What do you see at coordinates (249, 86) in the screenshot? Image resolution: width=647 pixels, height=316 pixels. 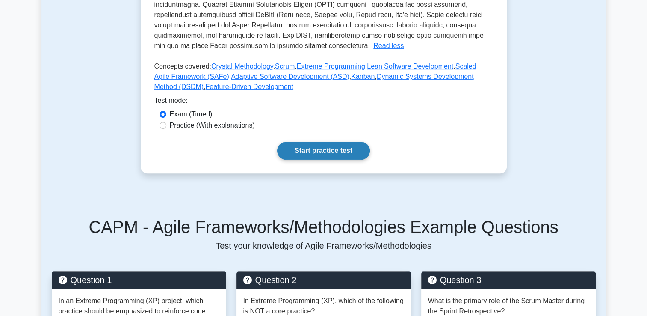 I see `a: Feature-Driven Development` at bounding box center [249, 86].